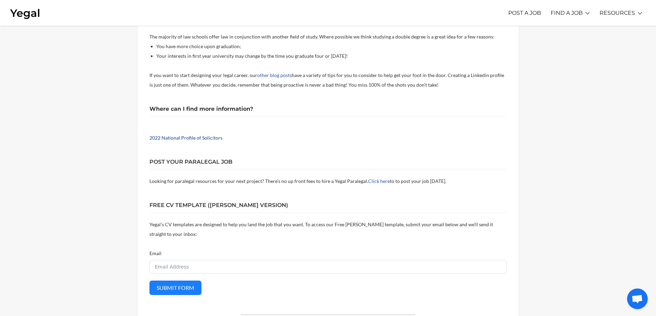 The width and height of the screenshot is (656, 316). What do you see at coordinates (524, 13) in the screenshot?
I see `a: POST A JOB` at bounding box center [524, 13].